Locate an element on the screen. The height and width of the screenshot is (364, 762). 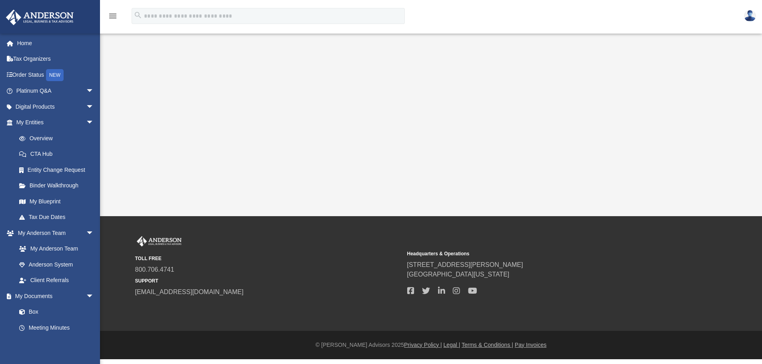
a: Home is located at coordinates (56, 43).